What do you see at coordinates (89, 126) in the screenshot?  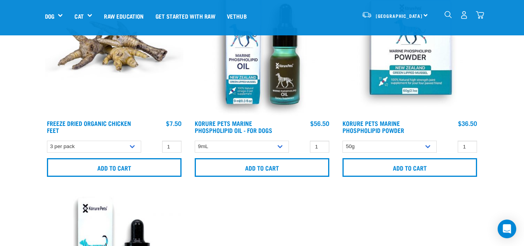 I see `a: Freeze Dried Organic Chicken Feet` at bounding box center [89, 126].